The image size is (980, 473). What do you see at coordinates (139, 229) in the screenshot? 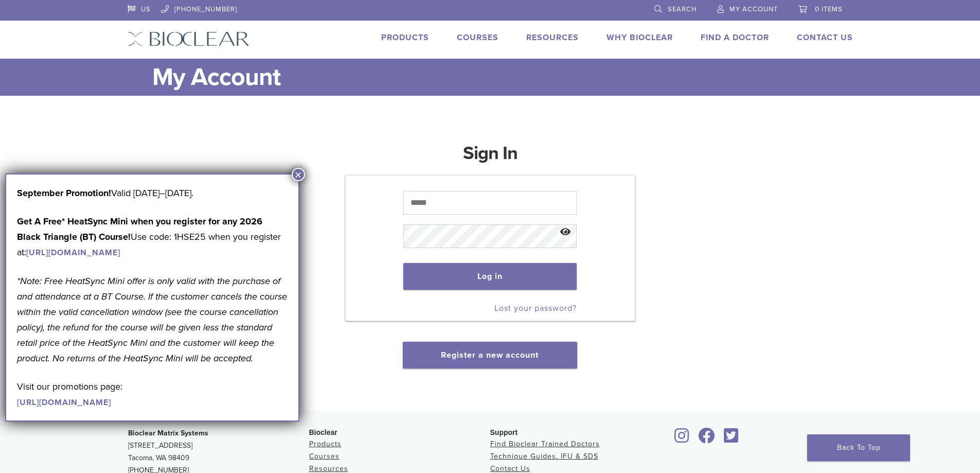
I see `strong: Get A Free* HeatSync Mini when you register for any 2026 Black Triangle (BT) Course!` at bounding box center [139, 229].